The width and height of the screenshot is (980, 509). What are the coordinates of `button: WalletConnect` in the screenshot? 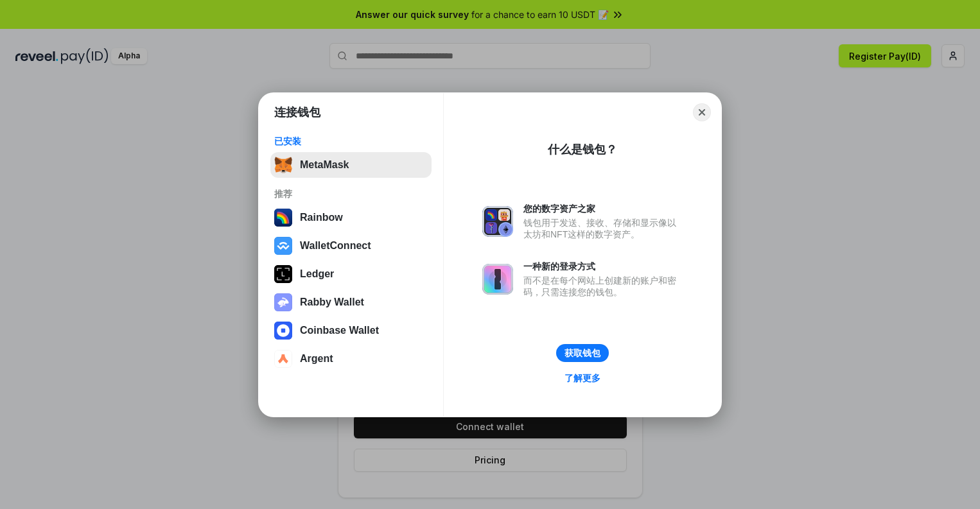 It's located at (351, 246).